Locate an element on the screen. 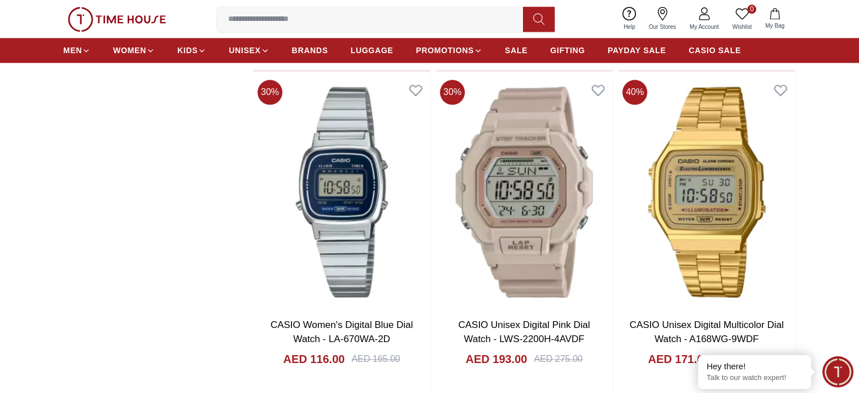  span: My Account is located at coordinates (705, 27).